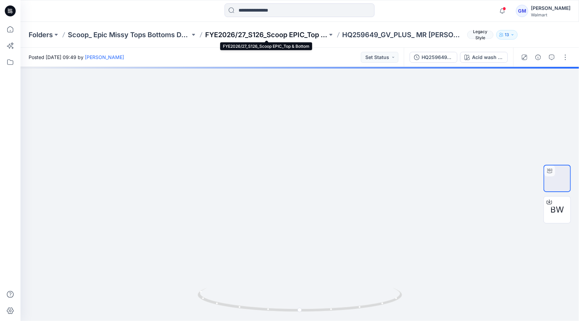 The image size is (579, 321). Describe the element at coordinates (266, 35) in the screenshot. I see `p: FYE2026/27_S126_Scoop EPIC_Top & Bottom` at that location.